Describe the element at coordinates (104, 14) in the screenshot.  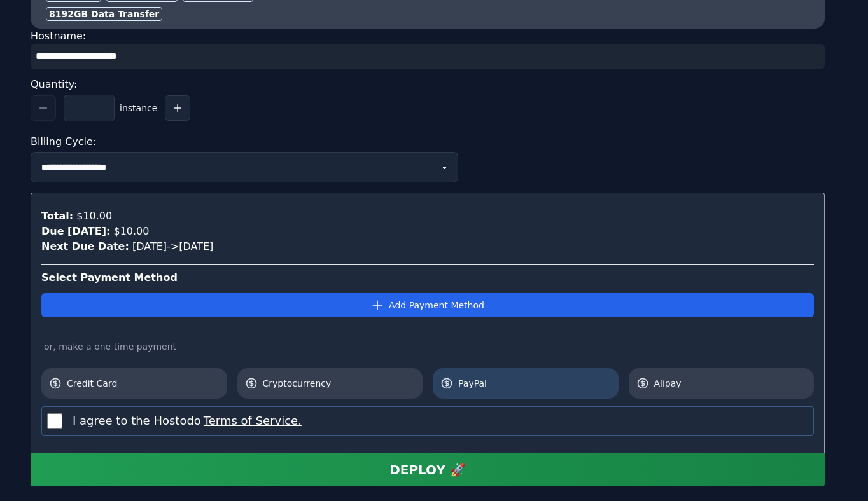
I see `div: 8192 GB Data Transfer` at that location.